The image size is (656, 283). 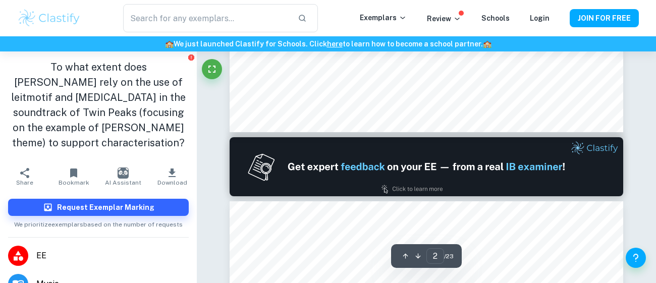 What do you see at coordinates (328, 44) in the screenshot?
I see `h6: We just launched Clastify for Schools. Click to learn how to become a school partner.` at bounding box center [328, 44].